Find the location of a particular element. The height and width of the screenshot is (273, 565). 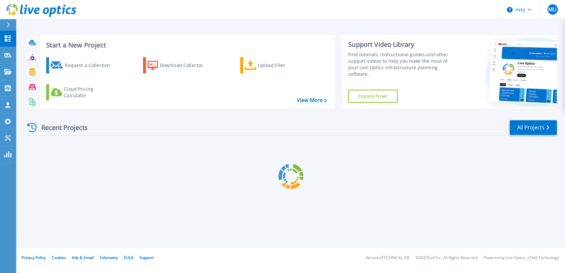

a: Download Collector is located at coordinates (179, 65).